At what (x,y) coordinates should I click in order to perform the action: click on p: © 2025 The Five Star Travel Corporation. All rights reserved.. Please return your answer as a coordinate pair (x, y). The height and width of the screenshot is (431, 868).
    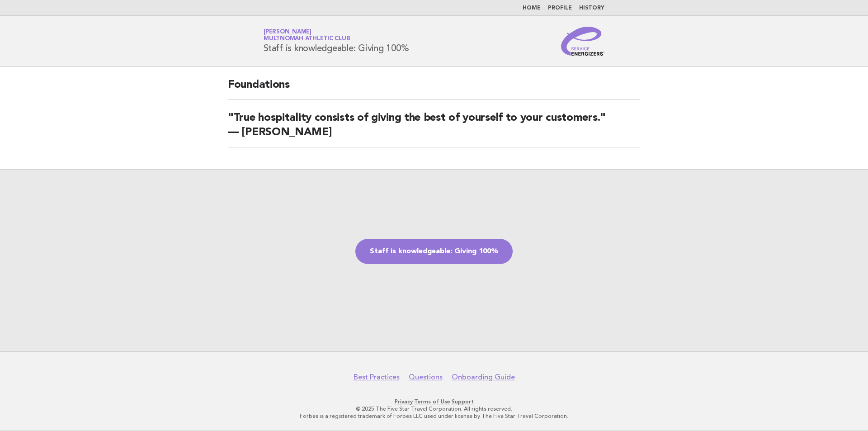
    Looking at the image, I should click on (434, 409).